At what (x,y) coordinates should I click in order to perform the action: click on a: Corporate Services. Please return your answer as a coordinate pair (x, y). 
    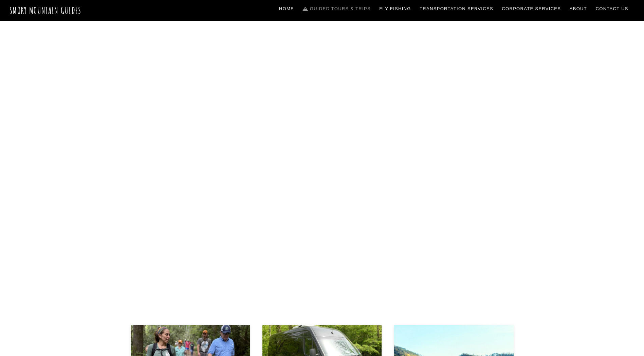
    Looking at the image, I should click on (532, 9).